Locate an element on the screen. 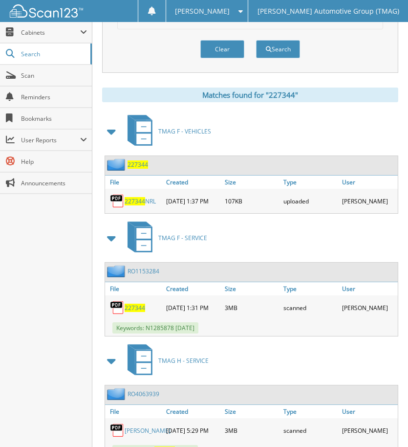  span: TMAG F - SERVICE is located at coordinates (183, 238).